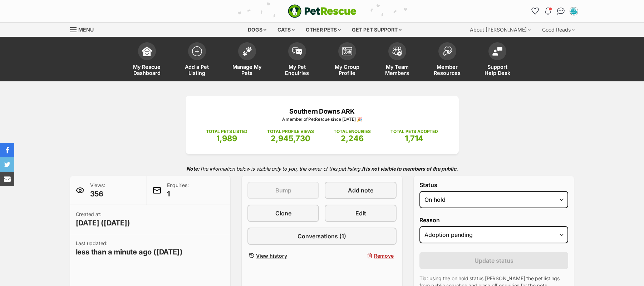  Describe the element at coordinates (322, 236) in the screenshot. I see `a: Conversations (1)` at that location.